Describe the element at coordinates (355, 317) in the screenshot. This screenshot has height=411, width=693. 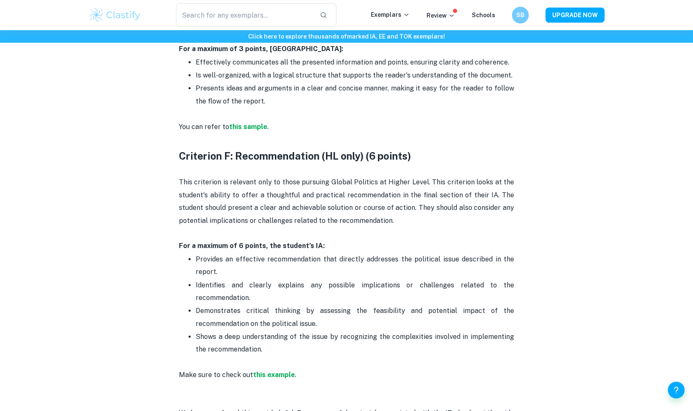
I see `p: Demonstrates critical thinking by assessing the feasibility and potential impact of the recommend...` at that location.